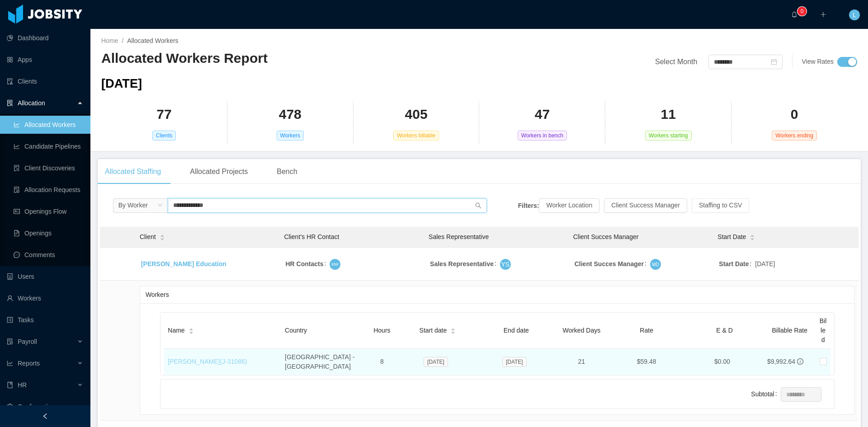 The image size is (868, 427). I want to click on div: Allocated Staffing, so click(133, 172).